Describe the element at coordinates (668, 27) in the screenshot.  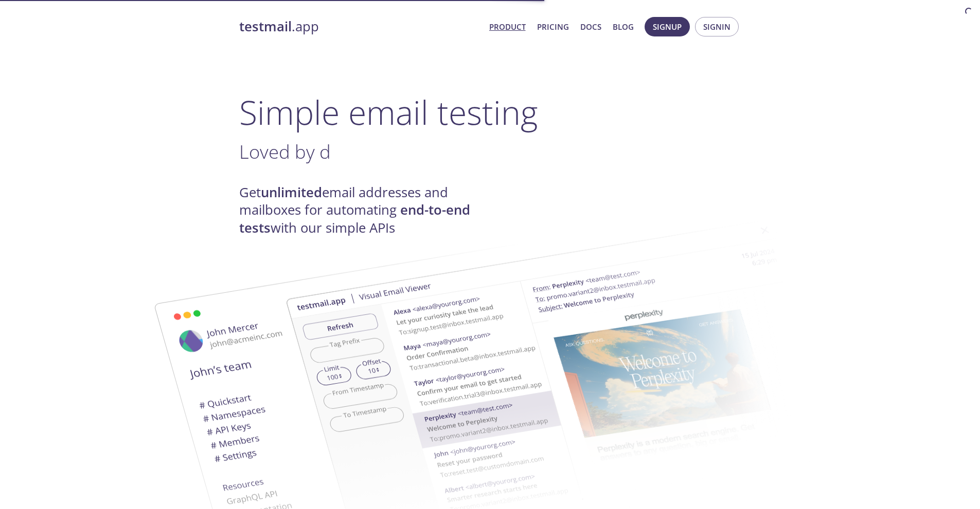
I see `button: Signup` at that location.